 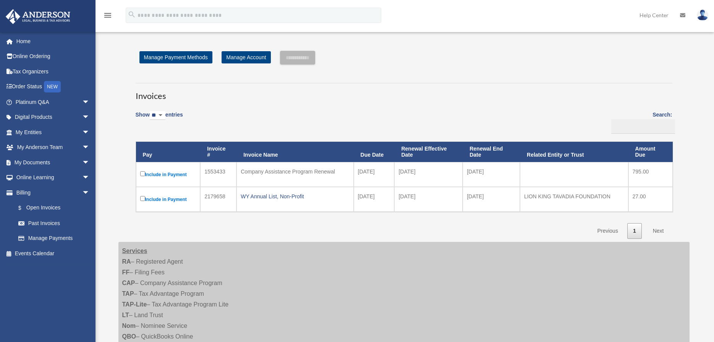 What do you see at coordinates (218, 199) in the screenshot?
I see `td: 2179658` at bounding box center [218, 199].